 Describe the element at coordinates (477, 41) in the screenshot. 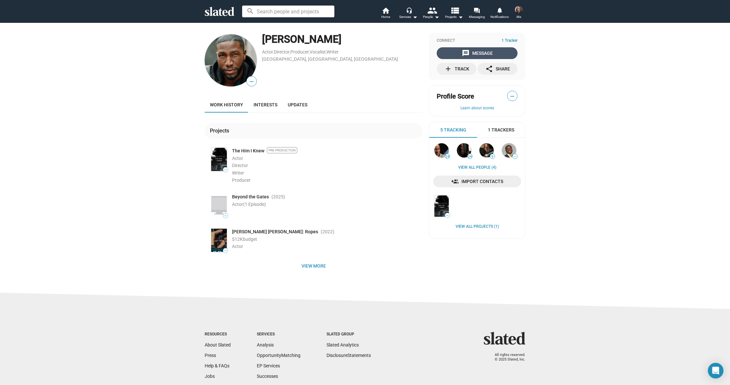

I see `div: Connect` at that location.